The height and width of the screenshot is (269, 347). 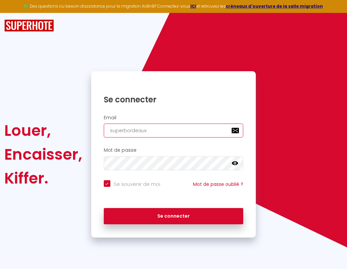 I want to click on h2: Email, so click(x=174, y=117).